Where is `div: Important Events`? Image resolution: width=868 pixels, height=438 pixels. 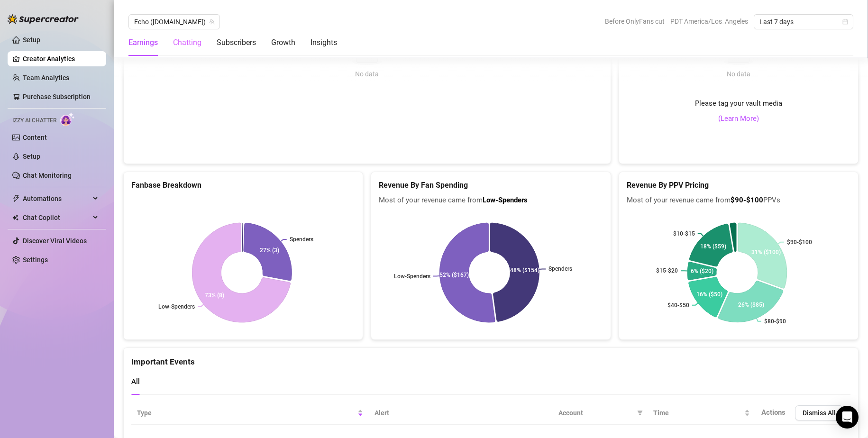
div: Important Events is located at coordinates (491, 357).